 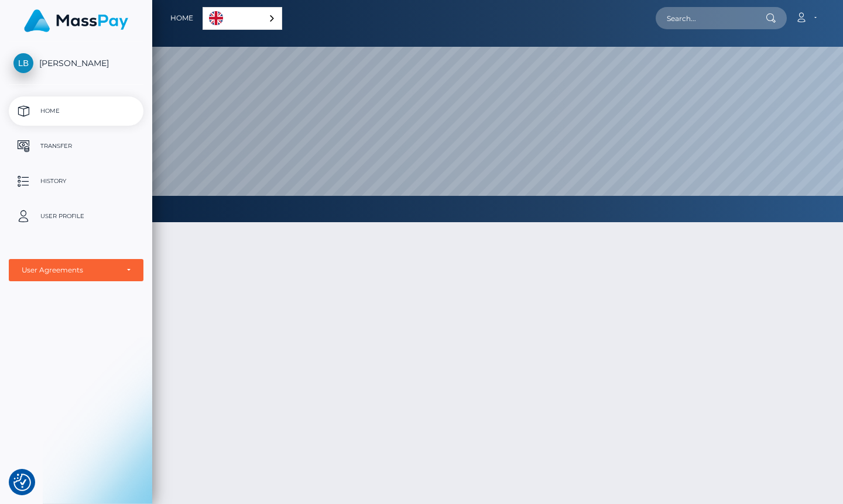 What do you see at coordinates (69, 271) in the screenshot?
I see `div: User Agreements` at bounding box center [69, 271].